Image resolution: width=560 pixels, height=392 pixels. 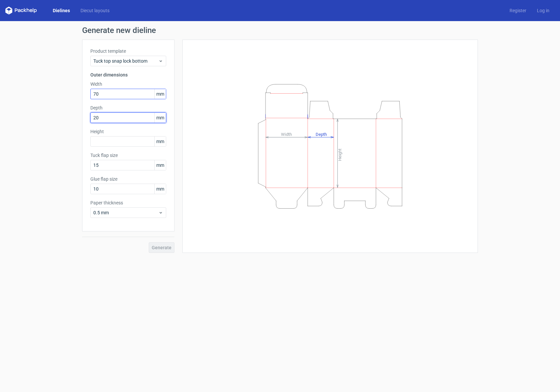 What do you see at coordinates (129, 132) in the screenshot?
I see `label: Height` at bounding box center [129, 132].